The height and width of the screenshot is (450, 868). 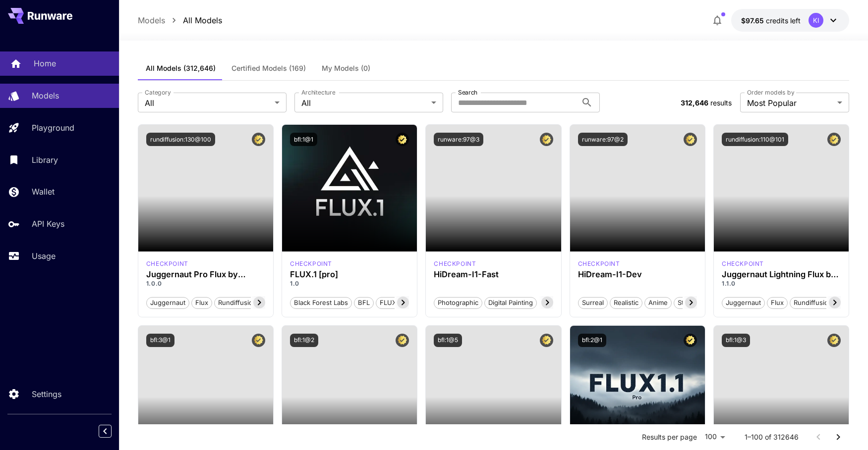 What do you see at coordinates (113, 431) in the screenshot?
I see `div: Collapse sidebar` at bounding box center [113, 431].